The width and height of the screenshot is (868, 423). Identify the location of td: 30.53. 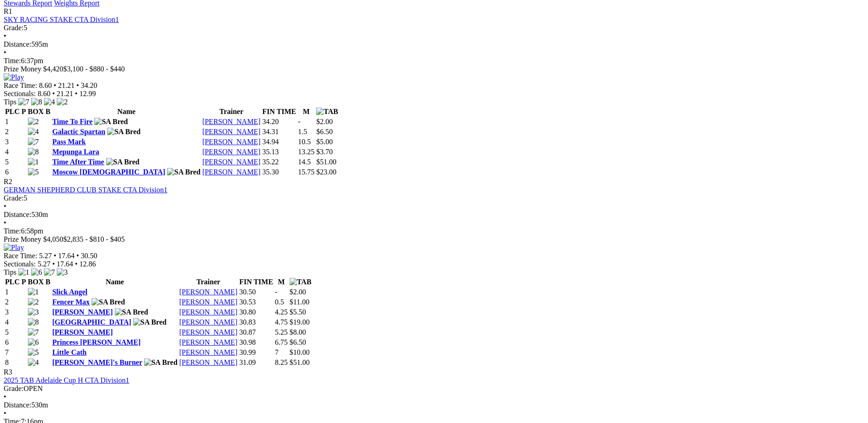
(256, 302).